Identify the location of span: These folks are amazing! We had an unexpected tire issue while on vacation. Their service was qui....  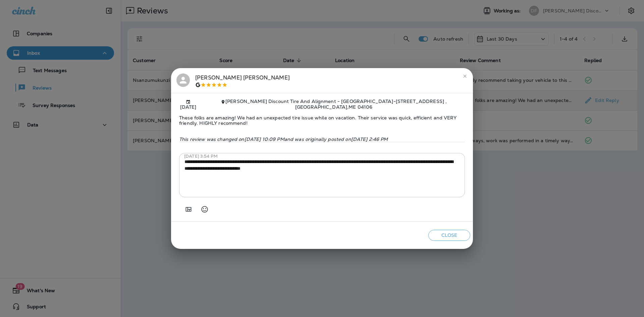
(322, 120).